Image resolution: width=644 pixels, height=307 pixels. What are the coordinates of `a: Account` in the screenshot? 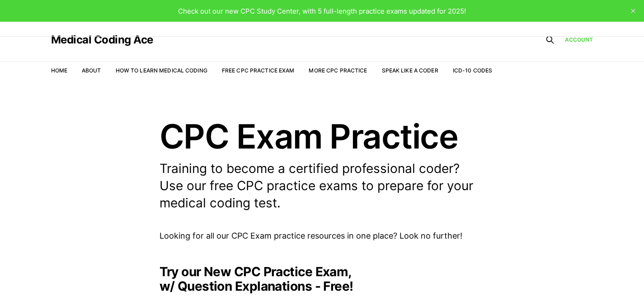 It's located at (579, 39).